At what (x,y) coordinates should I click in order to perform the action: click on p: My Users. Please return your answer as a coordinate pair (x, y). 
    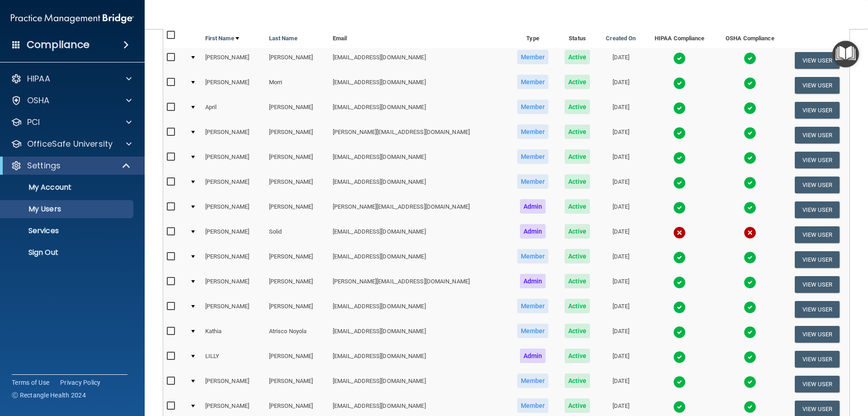
    Looking at the image, I should click on (68, 210).